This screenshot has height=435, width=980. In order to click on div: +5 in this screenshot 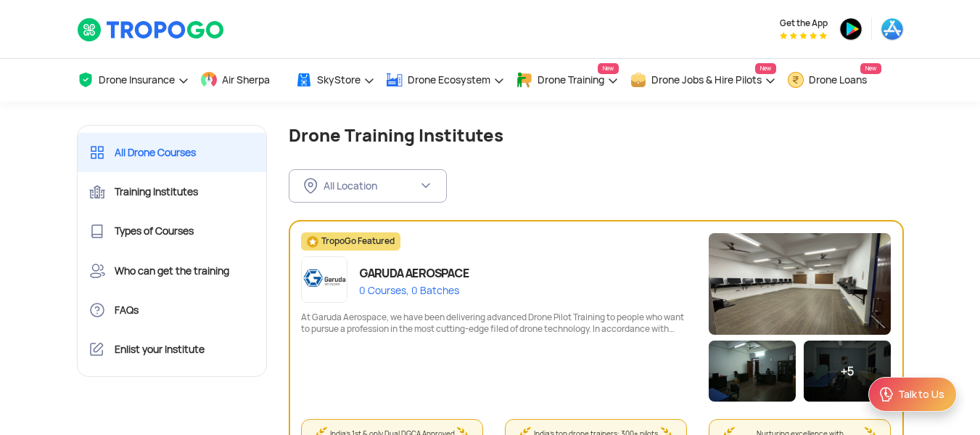, I will do `click(847, 371)`.